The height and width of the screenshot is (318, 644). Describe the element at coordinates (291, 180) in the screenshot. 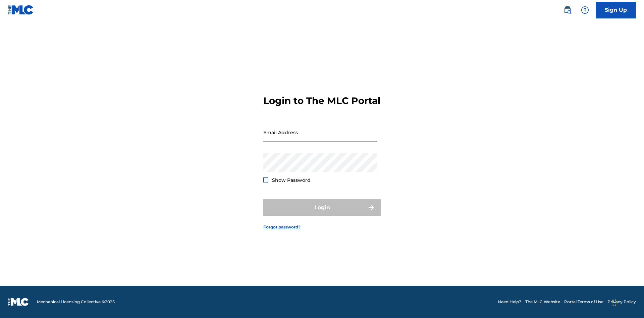

I see `span: Show Password` at that location.